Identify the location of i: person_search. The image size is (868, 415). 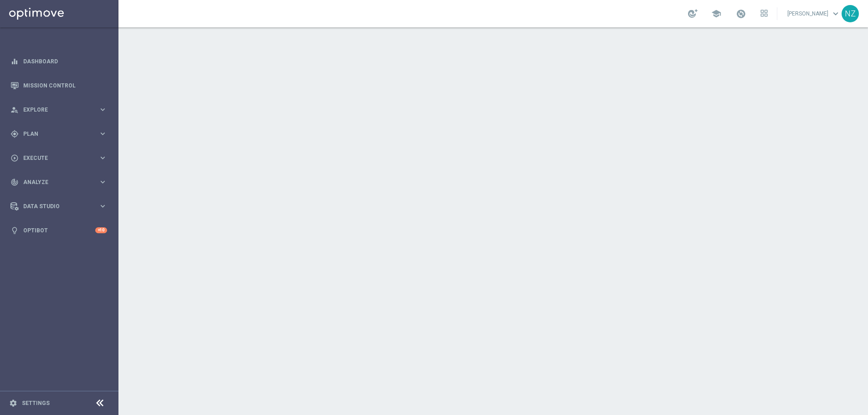
(15, 110).